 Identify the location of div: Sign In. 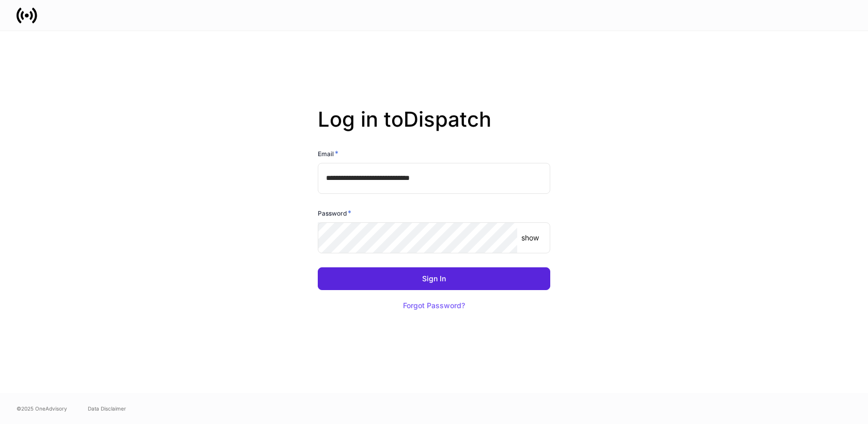
(434, 279).